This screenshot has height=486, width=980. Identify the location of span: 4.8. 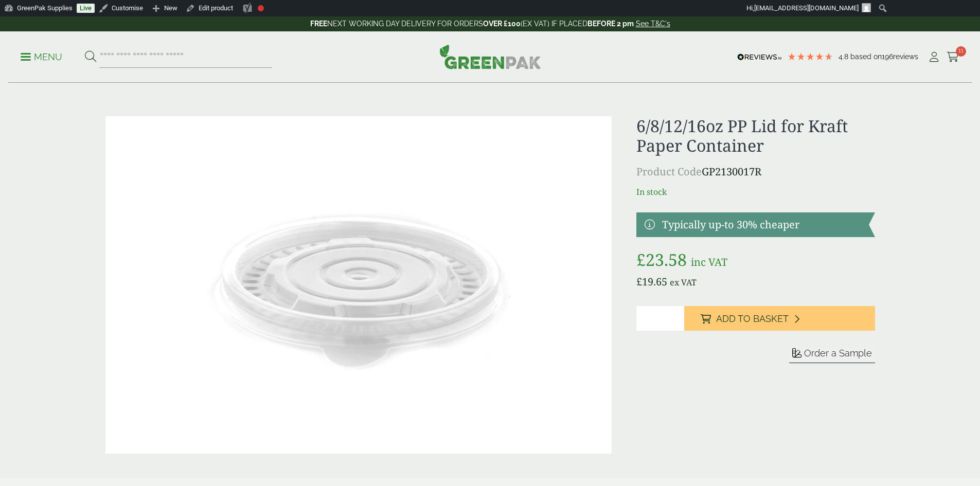
(844, 57).